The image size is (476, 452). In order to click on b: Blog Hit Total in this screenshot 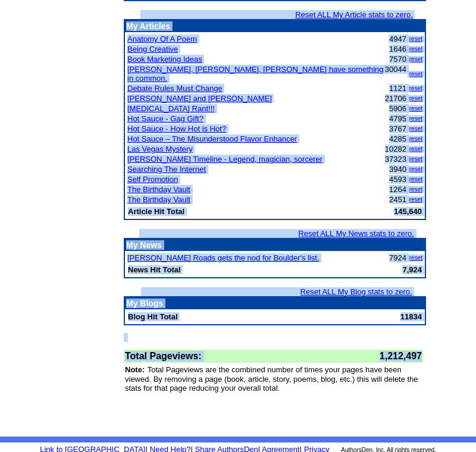, I will do `click(152, 316)`.